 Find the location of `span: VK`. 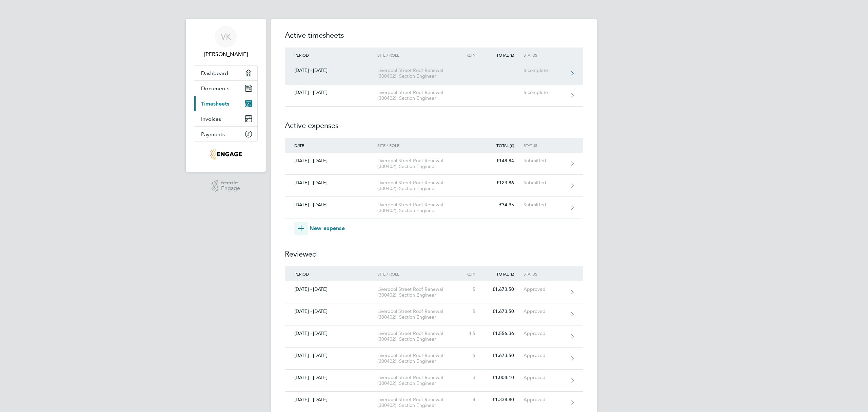

span: VK is located at coordinates (226, 37).